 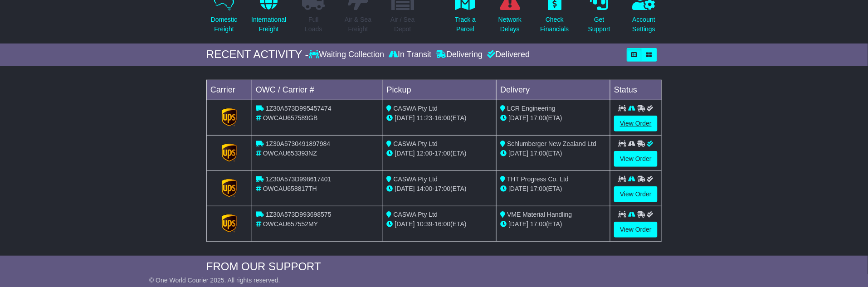 I want to click on span: THT Progress Co. Ltd, so click(x=538, y=179).